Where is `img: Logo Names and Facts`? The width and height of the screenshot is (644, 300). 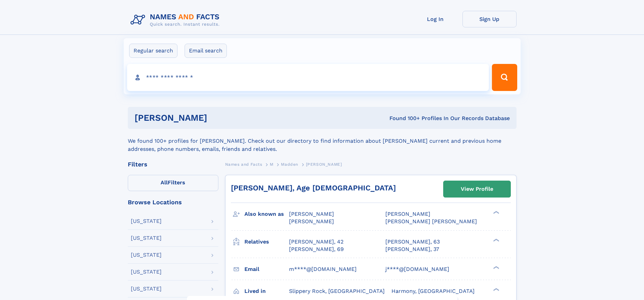
img: Logo Names and Facts is located at coordinates (177, 20).